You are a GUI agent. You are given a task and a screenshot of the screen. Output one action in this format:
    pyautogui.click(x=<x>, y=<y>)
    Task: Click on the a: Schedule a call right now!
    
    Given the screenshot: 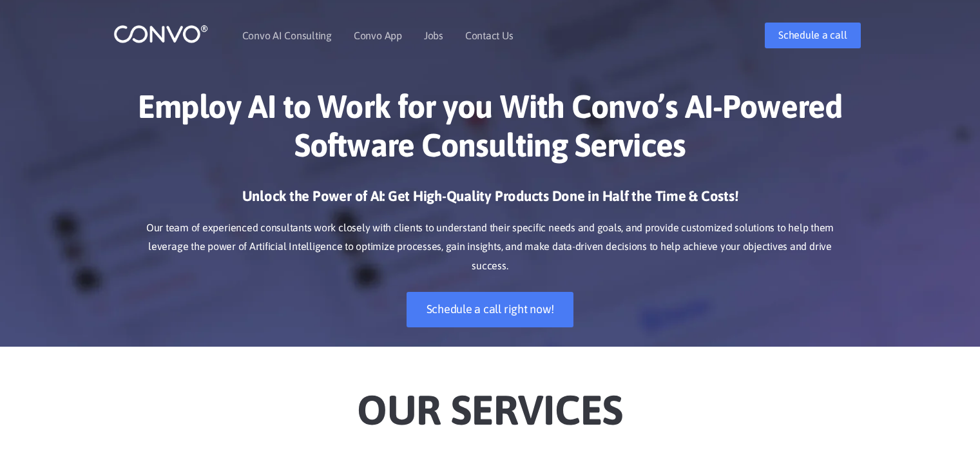 What is the action you would take?
    pyautogui.click(x=490, y=309)
    